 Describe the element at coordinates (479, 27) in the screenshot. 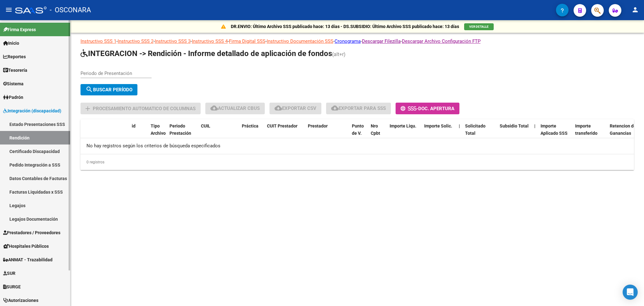

I see `span: VER DETALLE` at that location.